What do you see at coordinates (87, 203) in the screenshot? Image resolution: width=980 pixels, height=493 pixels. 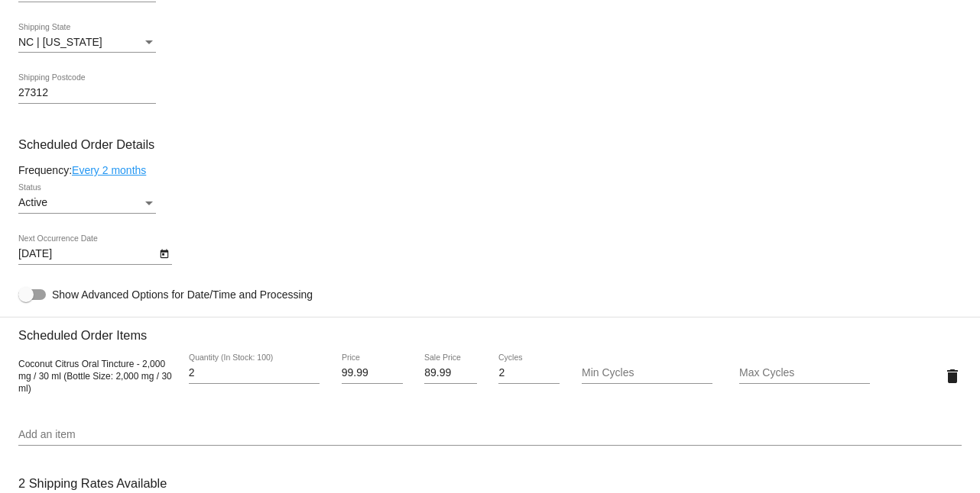 I see `mat-select: Status` at bounding box center [87, 203].